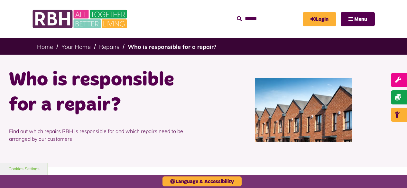 This screenshot has width=407, height=188. Describe the element at coordinates (104, 93) in the screenshot. I see `h1: Who is responsible for a repair?` at that location.